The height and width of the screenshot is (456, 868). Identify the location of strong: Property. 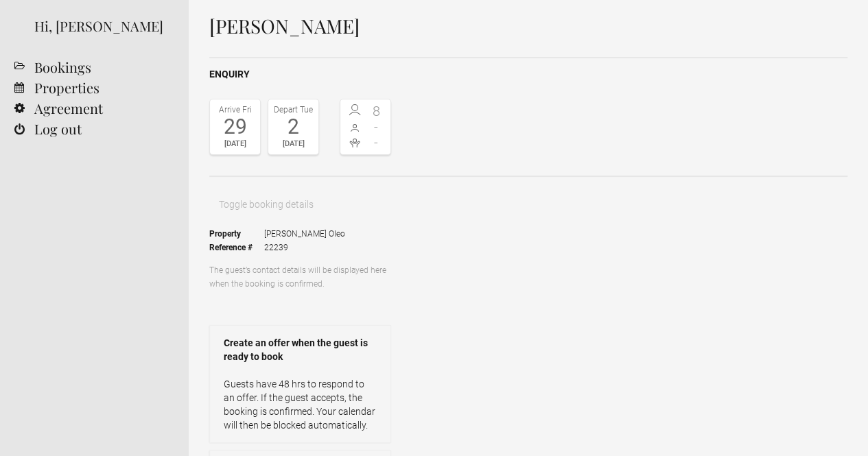
(237, 234).